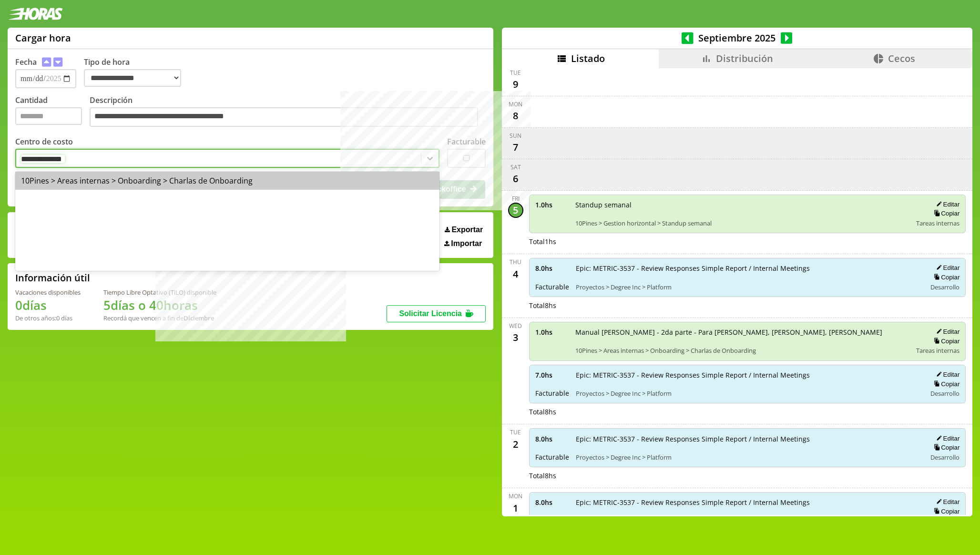 Image resolution: width=980 pixels, height=555 pixels. Describe the element at coordinates (199, 318) in the screenshot. I see `b: Diciembre` at that location.